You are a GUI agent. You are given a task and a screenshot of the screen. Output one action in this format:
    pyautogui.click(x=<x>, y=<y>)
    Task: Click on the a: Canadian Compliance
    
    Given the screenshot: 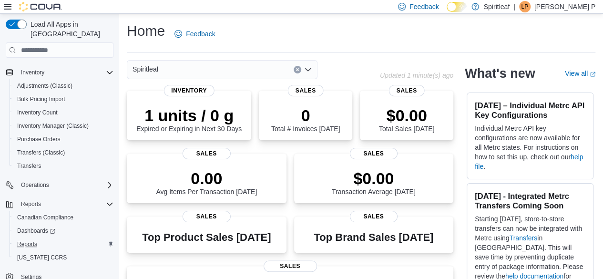 What is the action you would take?
    pyautogui.click(x=45, y=217)
    